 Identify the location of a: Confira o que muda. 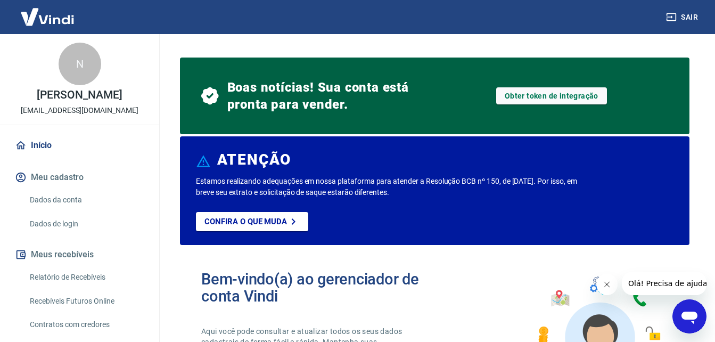
(252, 222).